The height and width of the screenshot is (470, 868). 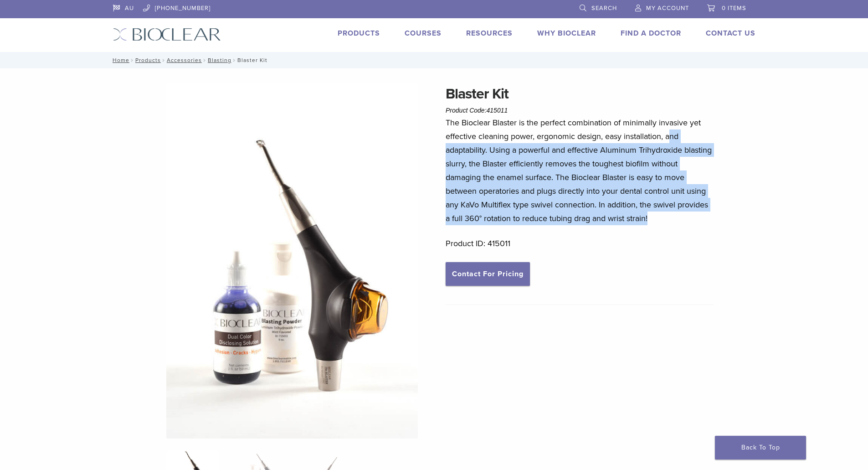 What do you see at coordinates (580, 94) in the screenshot?
I see `h1: Blaster Kit` at bounding box center [580, 94].